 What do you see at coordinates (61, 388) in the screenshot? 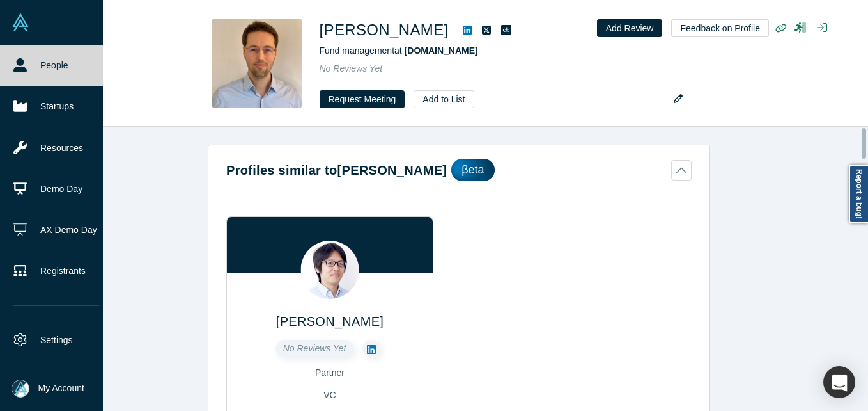
I see `span: My Account` at bounding box center [61, 388].